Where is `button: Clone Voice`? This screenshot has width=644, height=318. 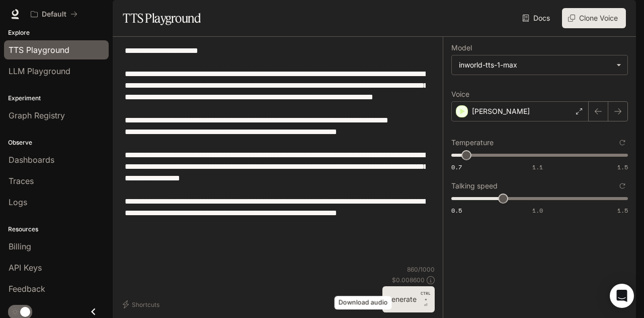 button: Clone Voice is located at coordinates (594, 18).